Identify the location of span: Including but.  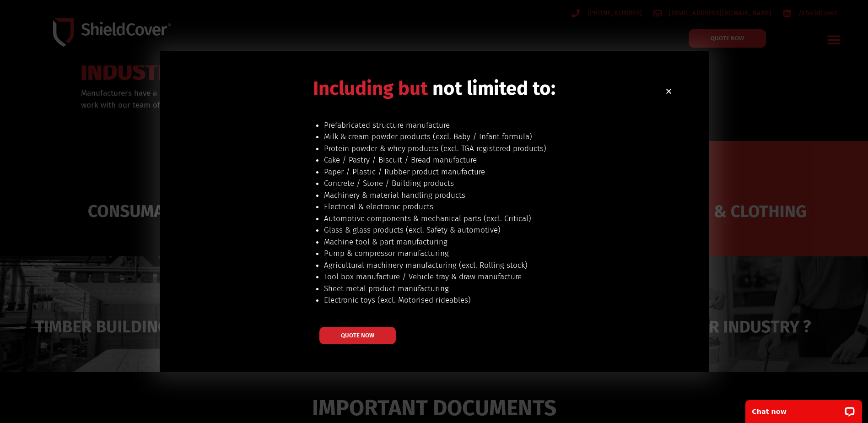
(370, 89).